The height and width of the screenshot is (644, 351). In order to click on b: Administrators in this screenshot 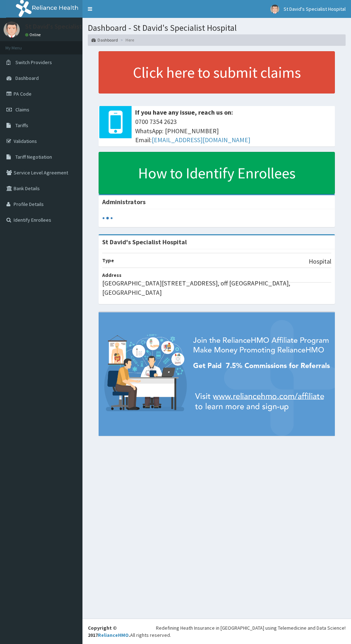, I will do `click(124, 201)`.